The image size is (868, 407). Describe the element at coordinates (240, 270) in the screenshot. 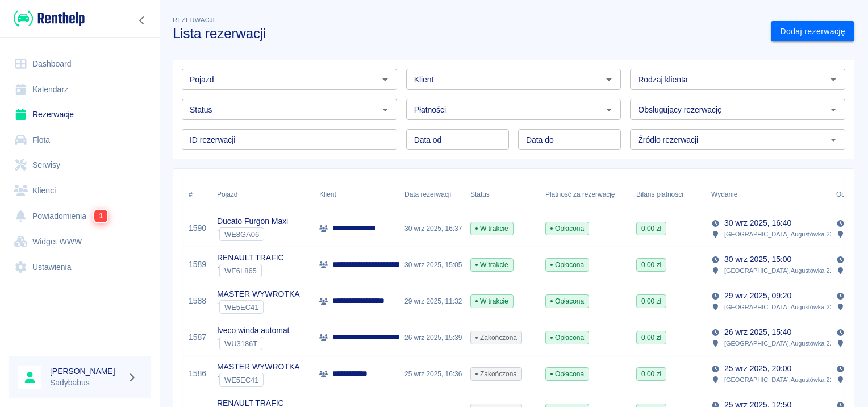

I see `span: WE6L865` at that location.